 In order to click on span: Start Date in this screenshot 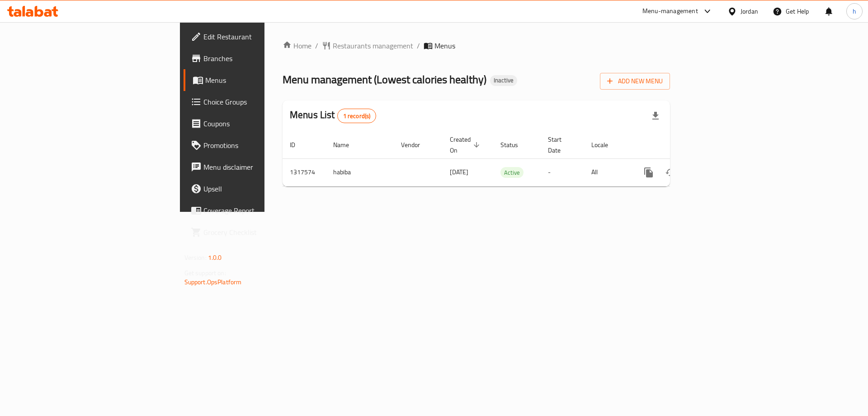, I will do `click(561, 145)`.